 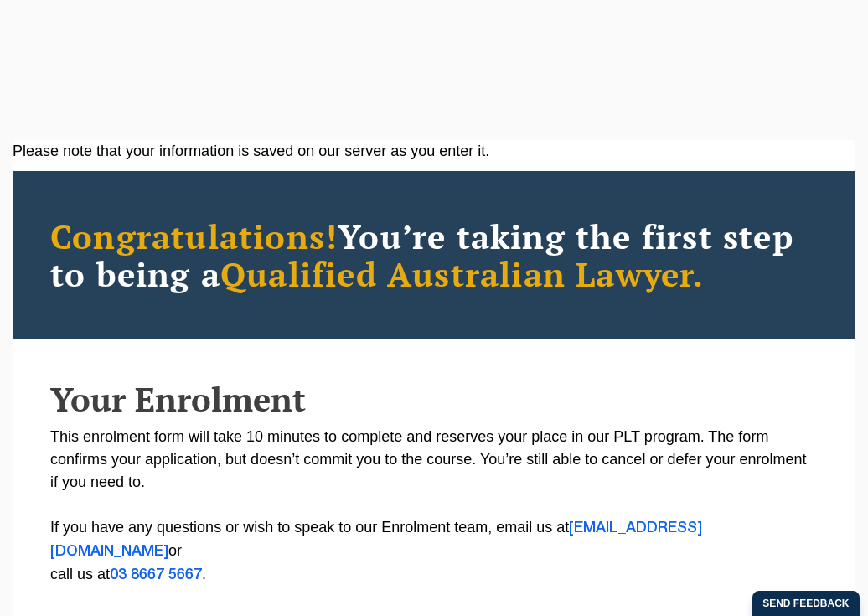 What do you see at coordinates (156, 575) in the screenshot?
I see `a: 03 8667 5667` at bounding box center [156, 575].